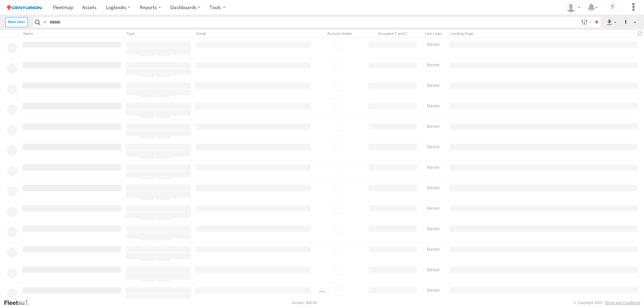  Describe the element at coordinates (622, 303) in the screenshot. I see `a: Terms and Conditions` at that location.